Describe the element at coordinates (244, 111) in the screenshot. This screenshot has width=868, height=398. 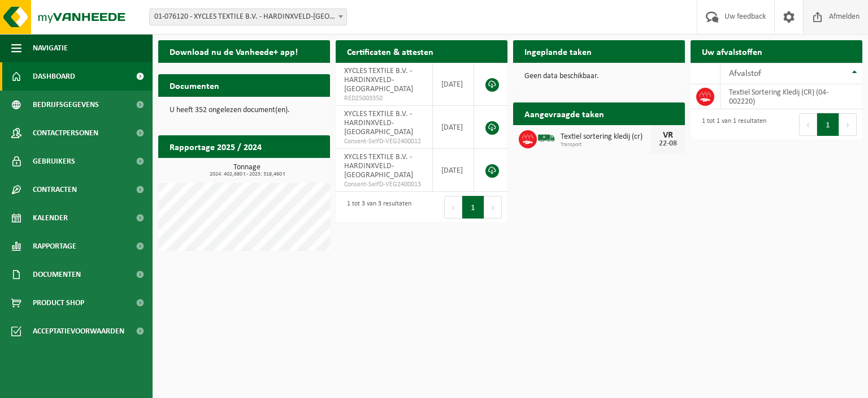
I see `p: U heeft 352 ongelezen document(en).` at that location.